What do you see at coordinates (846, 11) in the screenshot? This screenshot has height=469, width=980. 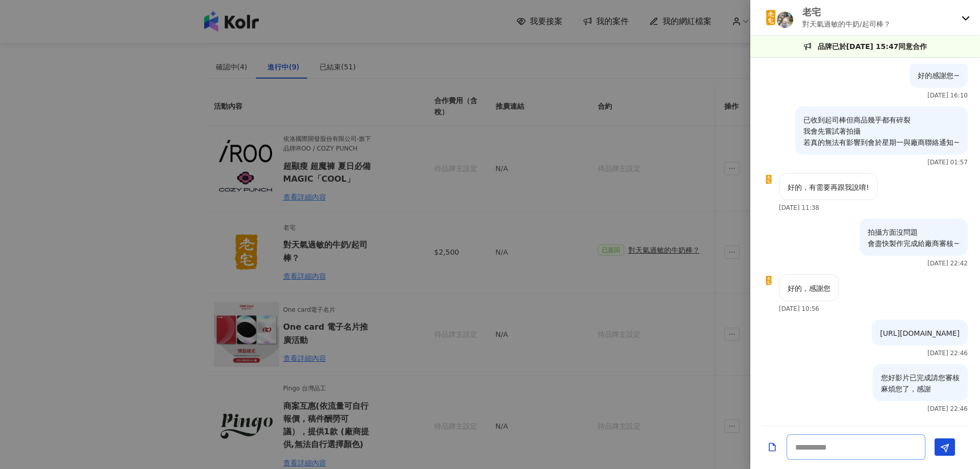 I see `p: 老宅` at bounding box center [846, 11].